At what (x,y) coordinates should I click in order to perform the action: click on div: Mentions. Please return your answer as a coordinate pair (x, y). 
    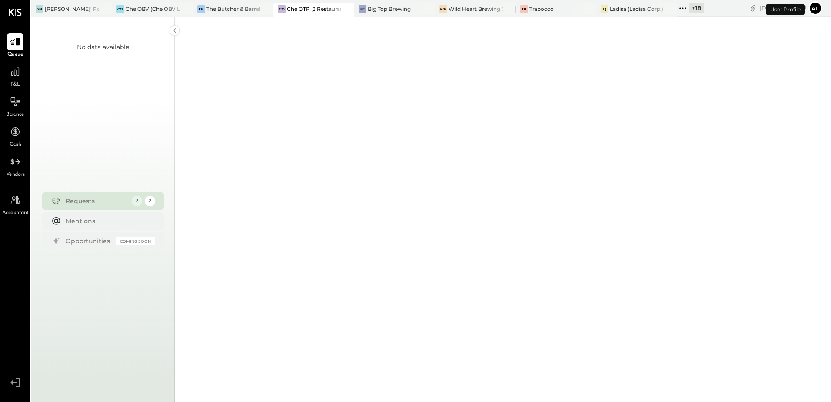
    Looking at the image, I should click on (108, 221).